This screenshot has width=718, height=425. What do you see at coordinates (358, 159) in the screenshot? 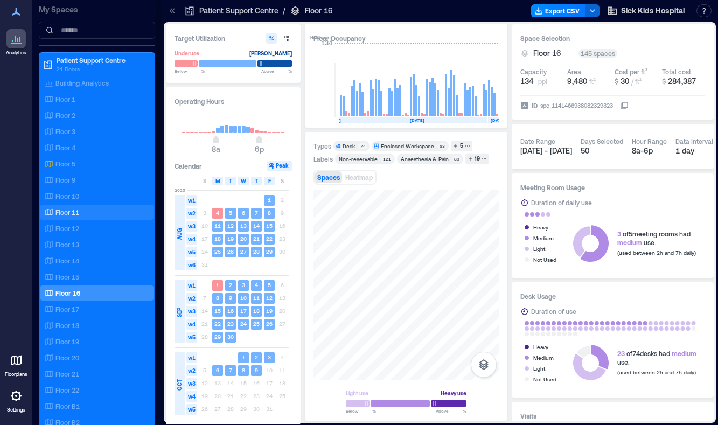
I see `div: Non-reservable` at bounding box center [358, 159].